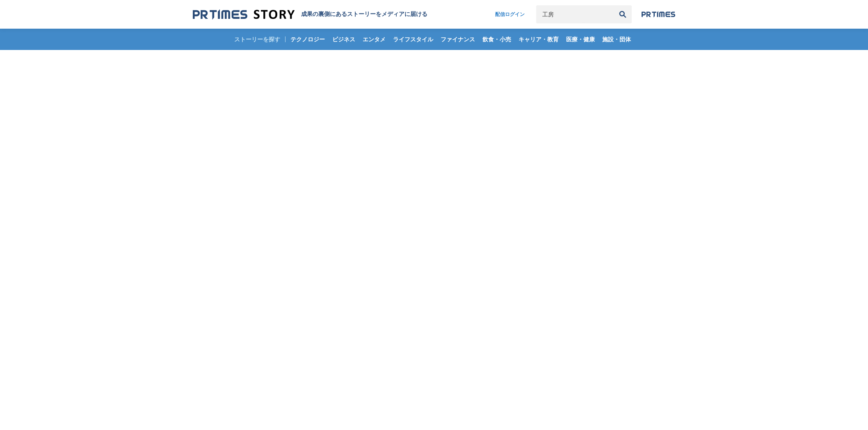 The image size is (868, 430). I want to click on span: ライフスタイル, so click(413, 39).